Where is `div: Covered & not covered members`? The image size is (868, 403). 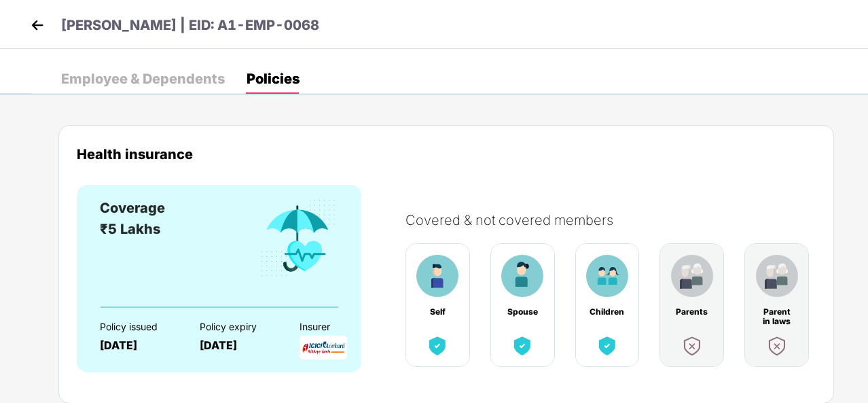
div: Covered & not covered members is located at coordinates (618, 220).